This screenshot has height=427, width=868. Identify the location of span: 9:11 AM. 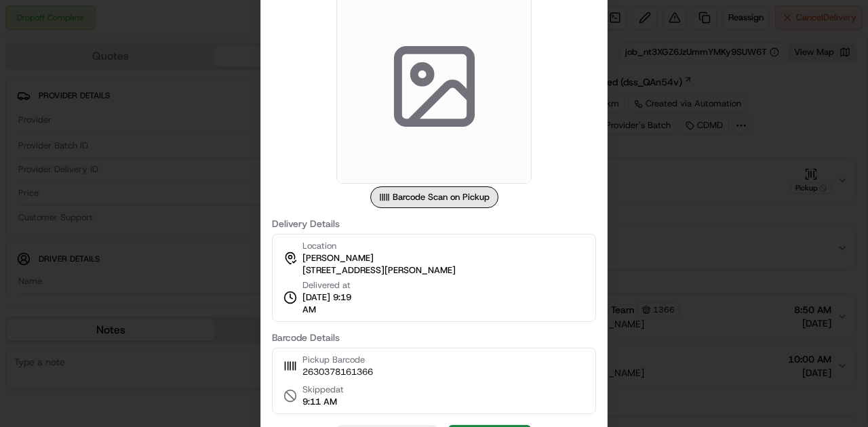
(323, 402).